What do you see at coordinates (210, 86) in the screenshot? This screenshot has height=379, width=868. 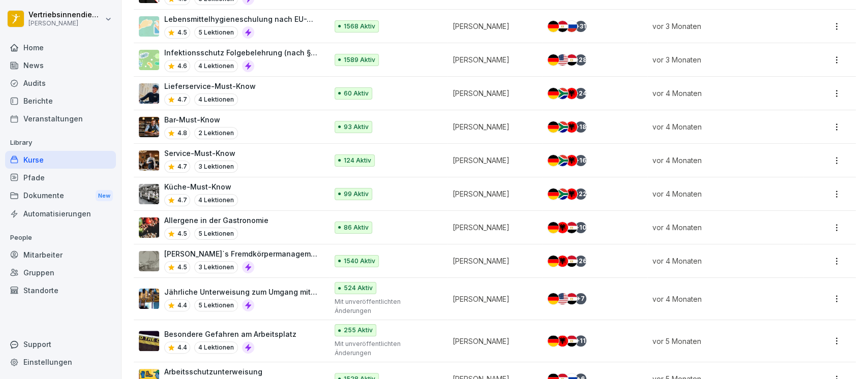 I see `p: Lieferservice-Must-Know` at bounding box center [210, 86].